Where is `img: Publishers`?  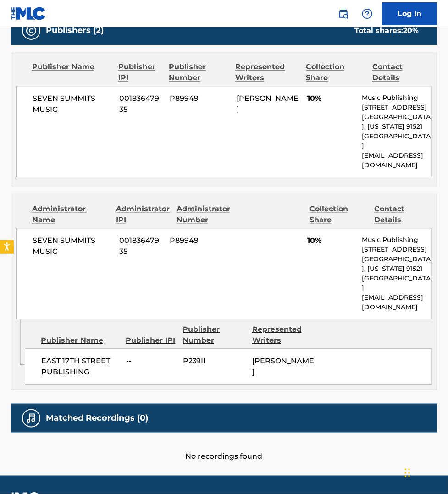
img: Publishers is located at coordinates (31, 31).